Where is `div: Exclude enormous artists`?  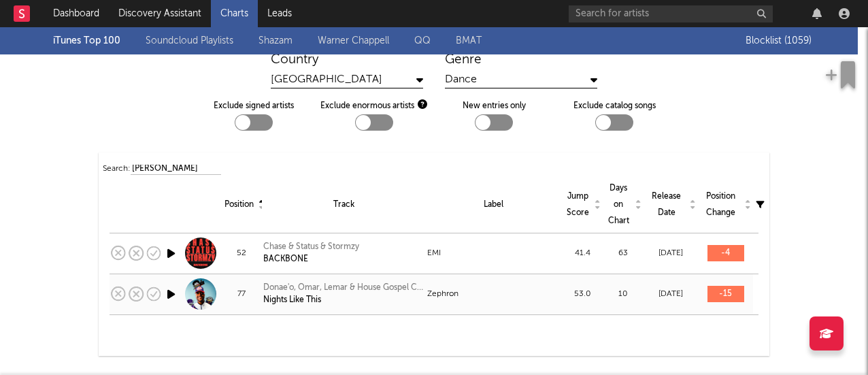
div: Exclude enormous artists is located at coordinates (373, 106).